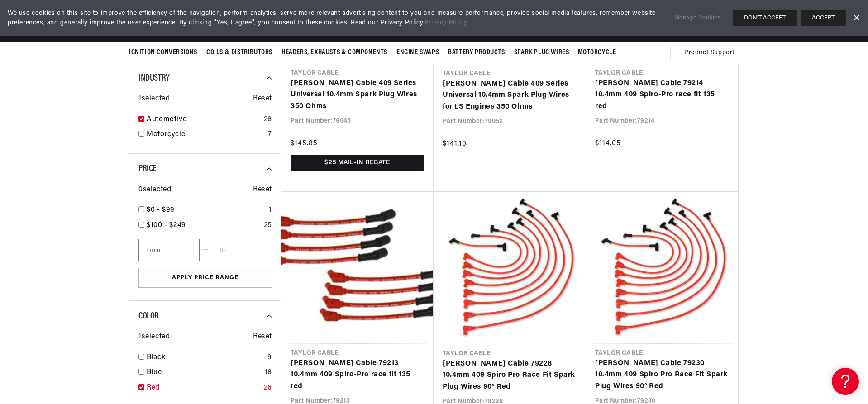 The height and width of the screenshot is (404, 868). What do you see at coordinates (476, 52) in the screenshot?
I see `span: Battery Products` at bounding box center [476, 52].